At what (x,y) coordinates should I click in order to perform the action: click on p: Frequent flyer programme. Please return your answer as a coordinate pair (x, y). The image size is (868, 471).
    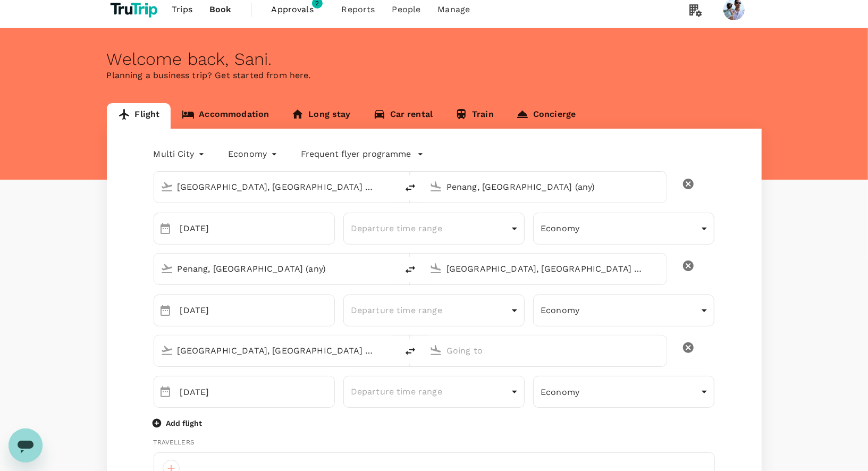
    Looking at the image, I should click on (355, 154).